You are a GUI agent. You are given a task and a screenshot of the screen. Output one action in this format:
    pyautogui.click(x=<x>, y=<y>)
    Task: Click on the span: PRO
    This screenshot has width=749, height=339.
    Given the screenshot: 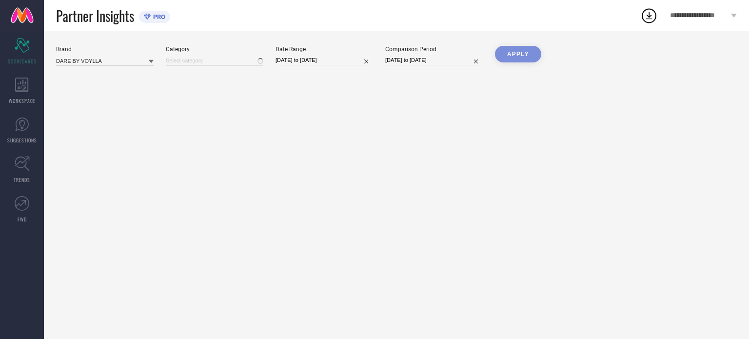 What is the action you would take?
    pyautogui.click(x=158, y=17)
    